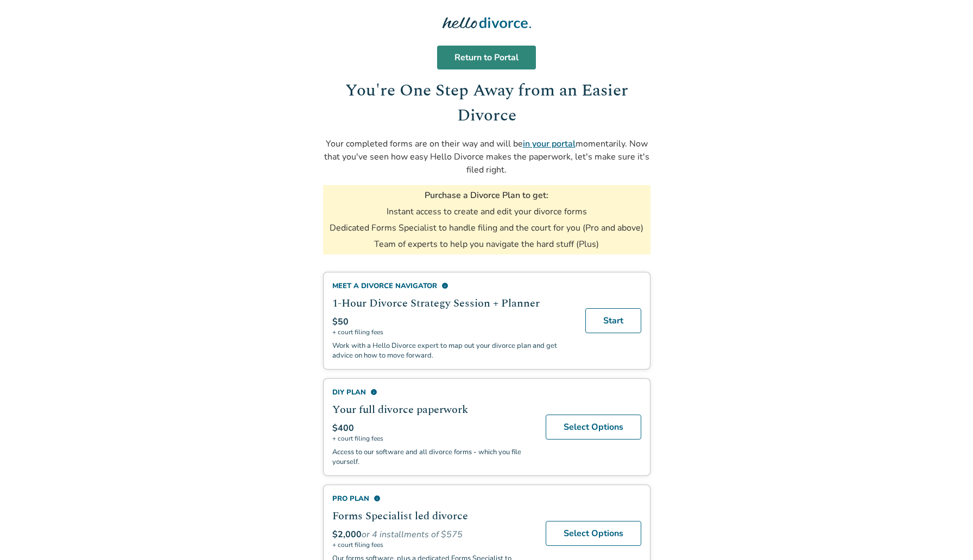  Describe the element at coordinates (432, 457) in the screenshot. I see `p: Access to our software and all divorce forms - which you file yourself.` at that location.